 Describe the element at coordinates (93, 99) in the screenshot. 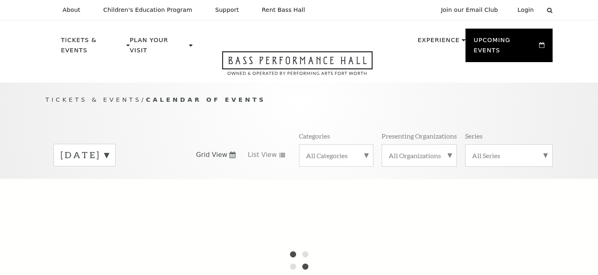

I see `span: Tickets & Events` at that location.